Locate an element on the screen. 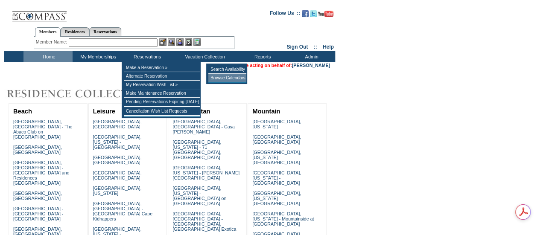 The image size is (540, 235). td: Vacation Collection is located at coordinates (204, 56).